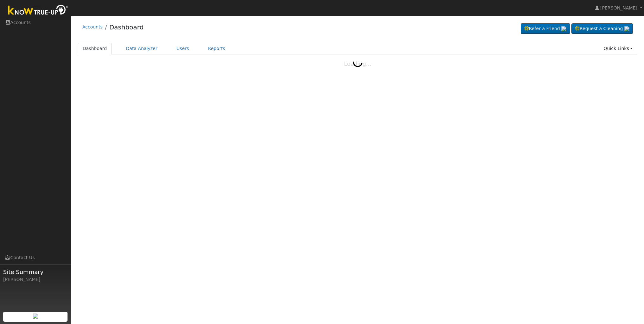  Describe the element at coordinates (142, 48) in the screenshot. I see `a: Data Analyzer` at that location.